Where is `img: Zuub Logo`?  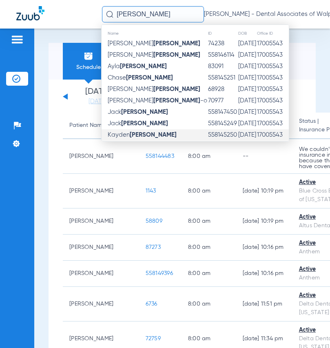 img: Zuub Logo is located at coordinates (30, 13).